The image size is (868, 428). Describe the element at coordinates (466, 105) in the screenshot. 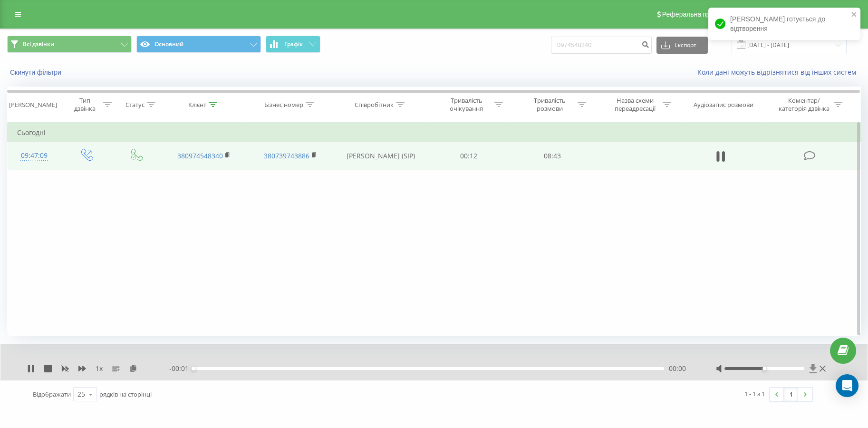

I see `div: Тривалість очікування` at that location.